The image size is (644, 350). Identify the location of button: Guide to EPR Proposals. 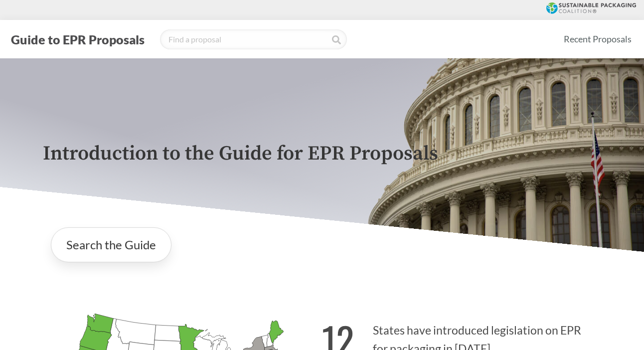
(78, 39).